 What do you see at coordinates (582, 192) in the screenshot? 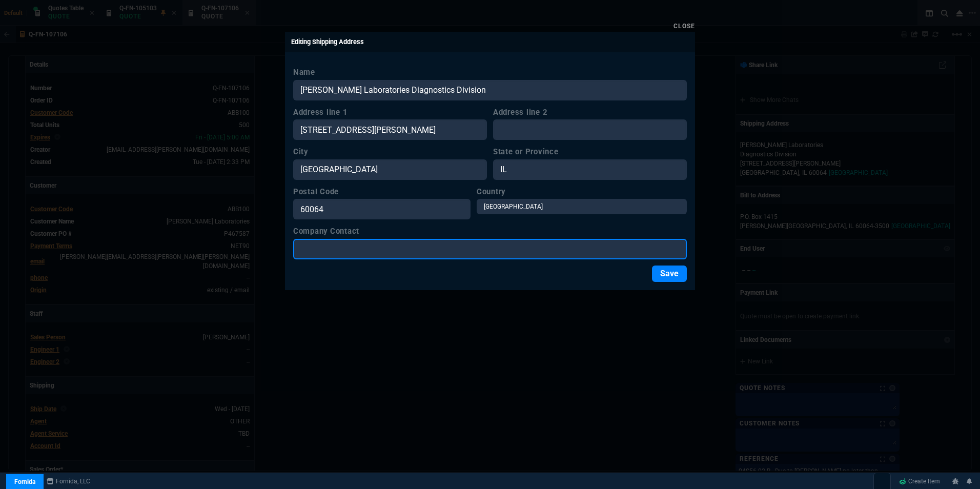
I see `label: Country` at bounding box center [582, 192].